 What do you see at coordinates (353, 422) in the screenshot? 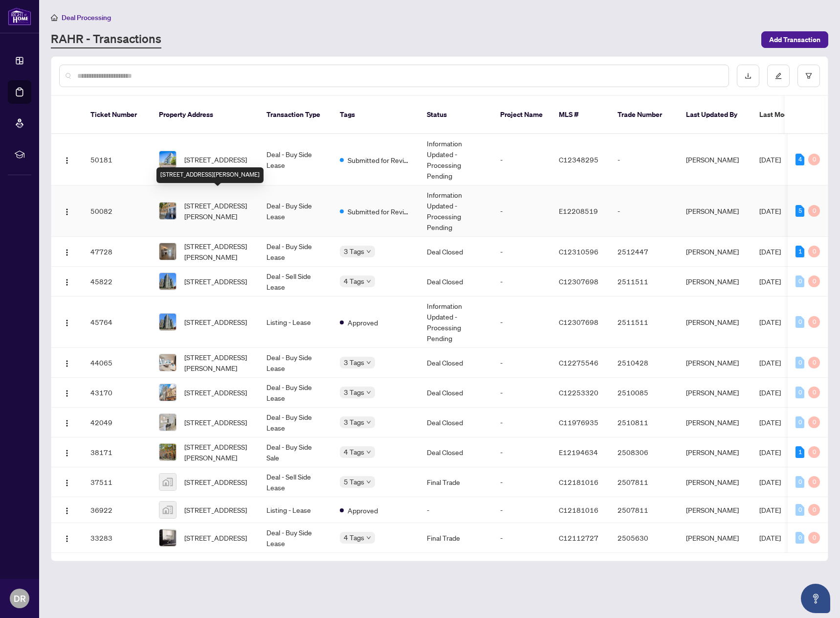
I see `span: 3 Tags` at bounding box center [353, 422].